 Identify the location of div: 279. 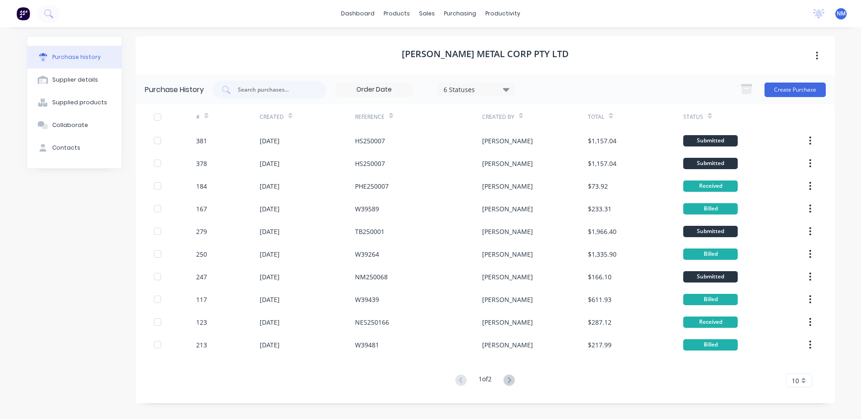
(202, 232).